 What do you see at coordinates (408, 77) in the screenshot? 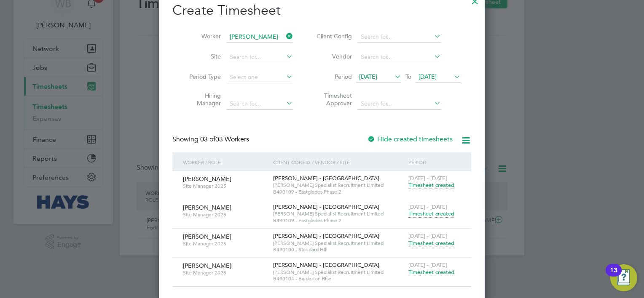
I see `span: To` at bounding box center [408, 77].